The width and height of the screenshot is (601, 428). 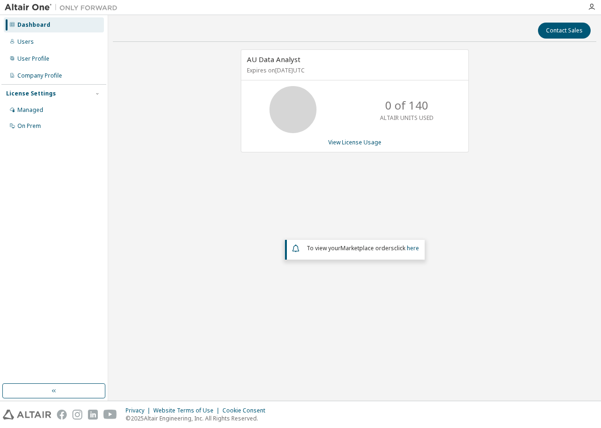 I want to click on em: Marketplace orders, so click(x=367, y=248).